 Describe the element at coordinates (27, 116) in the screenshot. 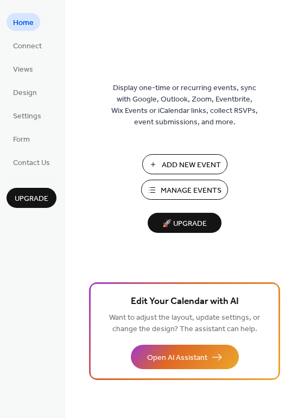

I see `span: Settings` at that location.